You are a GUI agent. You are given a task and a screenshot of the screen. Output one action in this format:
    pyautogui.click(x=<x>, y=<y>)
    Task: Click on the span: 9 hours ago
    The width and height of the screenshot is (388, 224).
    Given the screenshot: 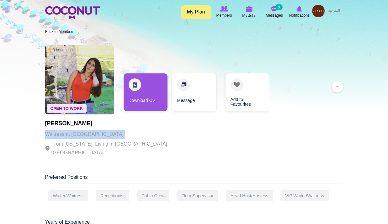 What is the action you would take?
    pyautogui.click(x=60, y=50)
    